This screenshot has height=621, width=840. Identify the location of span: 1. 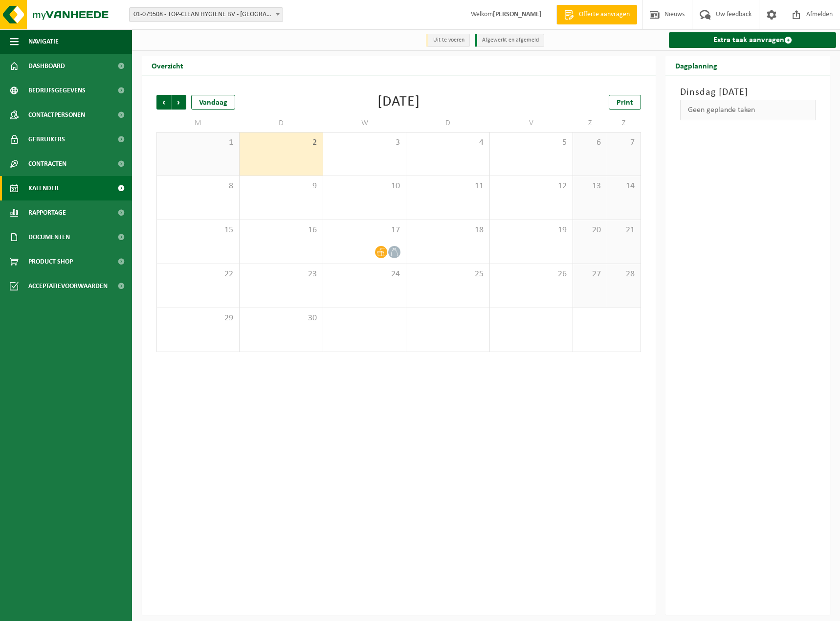
(198, 143).